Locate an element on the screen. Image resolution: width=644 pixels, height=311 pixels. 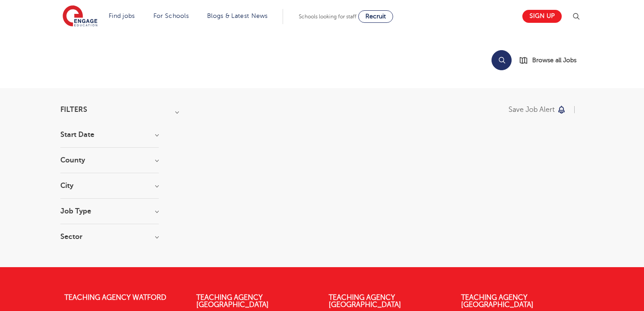
a: Browse all Jobs is located at coordinates (551, 60).